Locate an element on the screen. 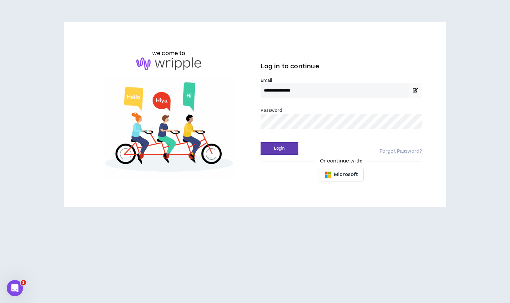  span: Or continue with: is located at coordinates (341, 161).